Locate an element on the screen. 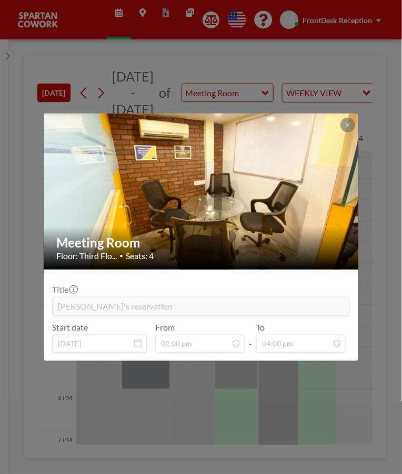  label: Start date is located at coordinates (70, 327).